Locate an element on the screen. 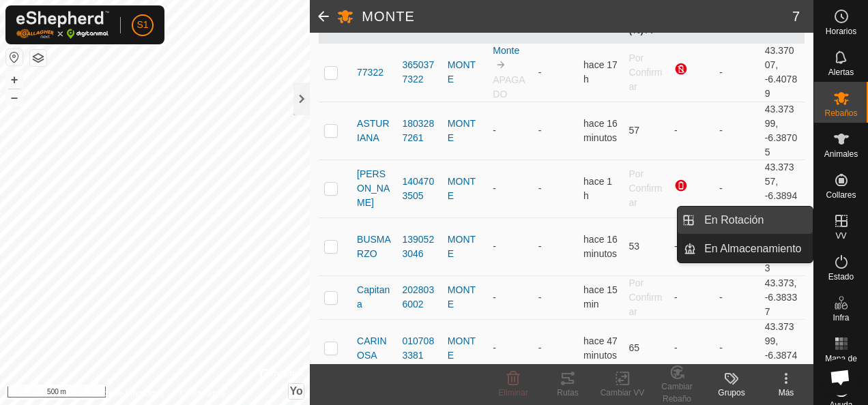 This screenshot has width=868, height=405. span: Collares is located at coordinates (841, 195).